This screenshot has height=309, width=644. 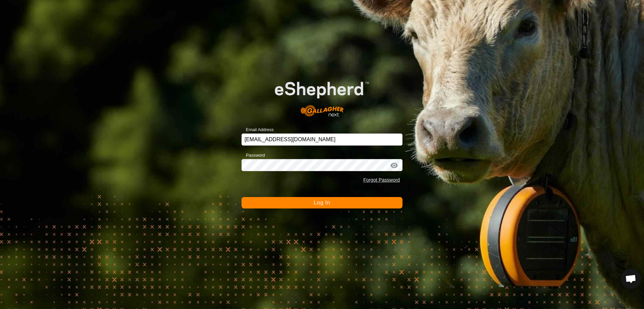 What do you see at coordinates (322, 202) in the screenshot?
I see `button: Log In` at bounding box center [322, 202].